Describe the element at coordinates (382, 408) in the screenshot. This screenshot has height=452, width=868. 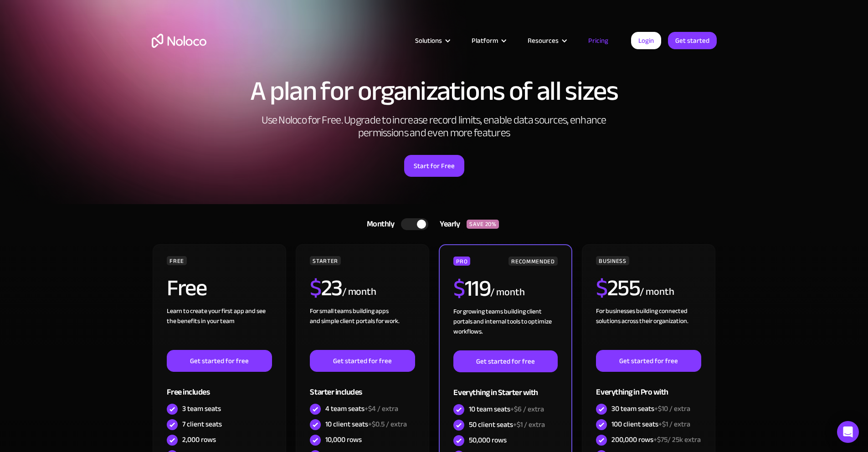
I see `span: +$4 / extra` at that location.